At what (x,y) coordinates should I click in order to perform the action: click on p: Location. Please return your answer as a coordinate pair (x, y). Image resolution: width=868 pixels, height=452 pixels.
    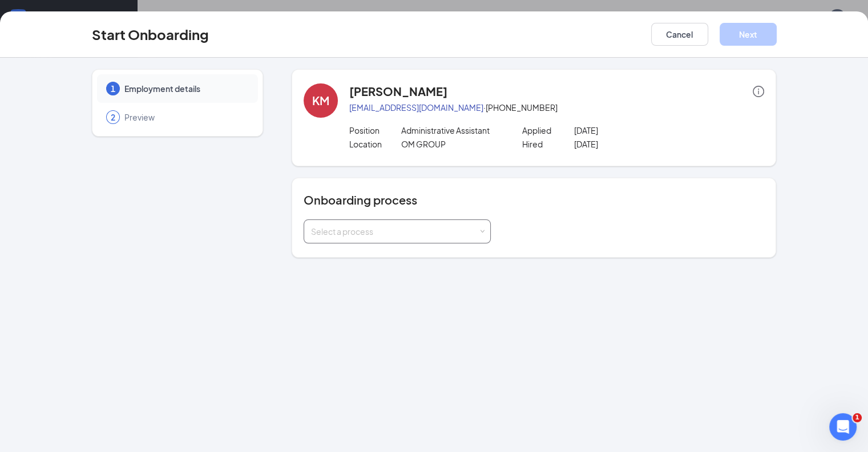
    Looking at the image, I should click on (375, 144).